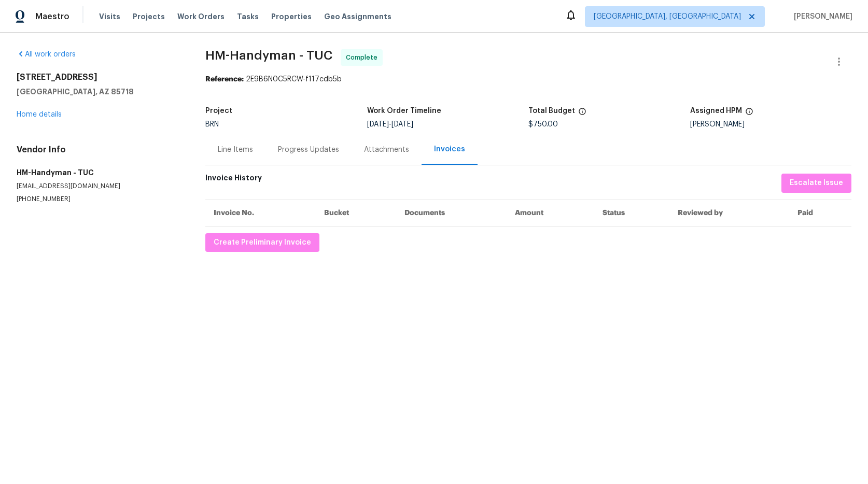 This screenshot has height=484, width=868. Describe the element at coordinates (110, 17) in the screenshot. I see `span: Visits` at that location.